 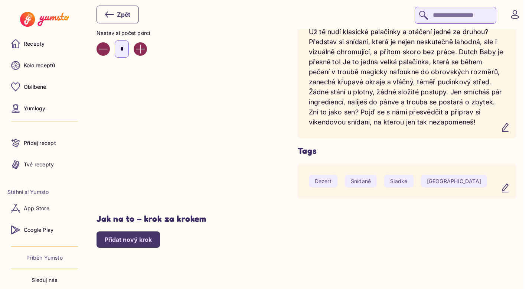 What do you see at coordinates (406, 151) in the screenshot?
I see `h5: Tags` at bounding box center [406, 151].